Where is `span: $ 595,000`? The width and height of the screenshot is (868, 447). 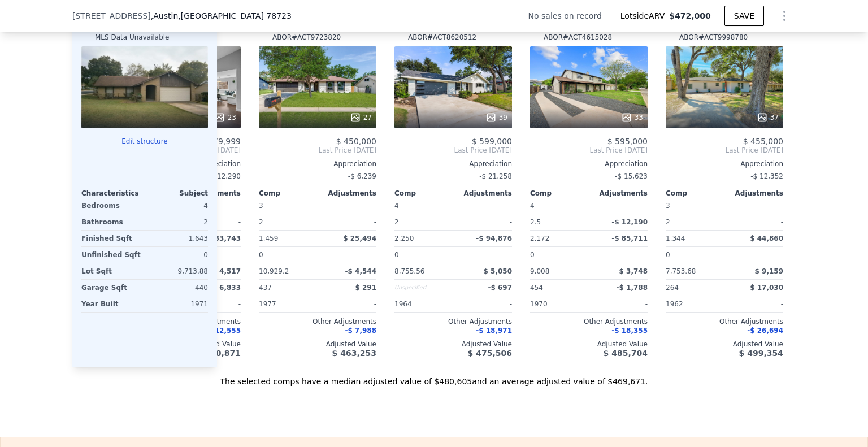 span: $ 595,000 is located at coordinates (627, 141).